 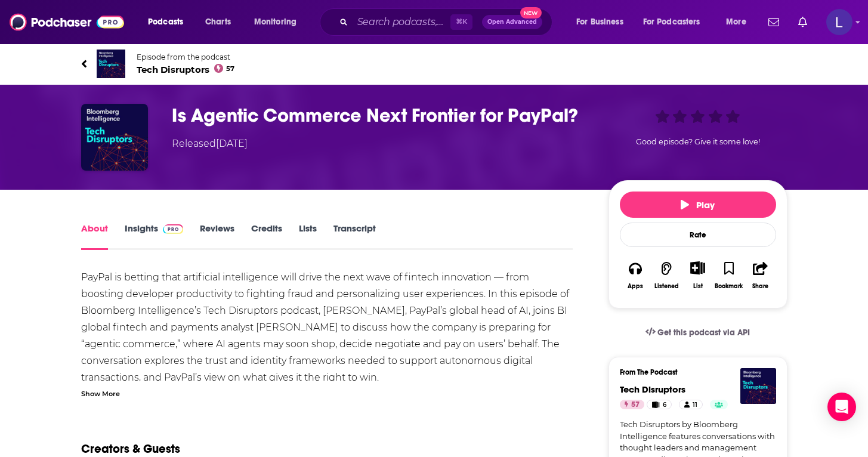 What do you see at coordinates (729, 275) in the screenshot?
I see `button: Bookmark` at bounding box center [729, 275].